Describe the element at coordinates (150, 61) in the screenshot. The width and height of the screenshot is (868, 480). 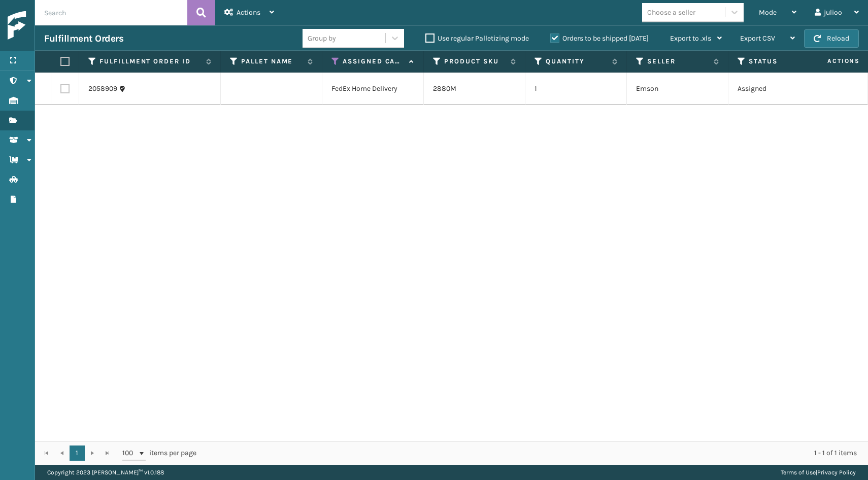
I see `label: Fulfillment Order Id` at that location.